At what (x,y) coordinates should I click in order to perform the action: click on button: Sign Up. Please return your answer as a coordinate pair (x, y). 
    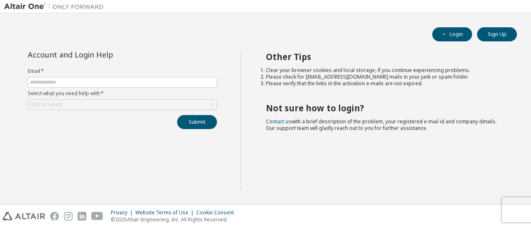
    Looking at the image, I should click on (497, 34).